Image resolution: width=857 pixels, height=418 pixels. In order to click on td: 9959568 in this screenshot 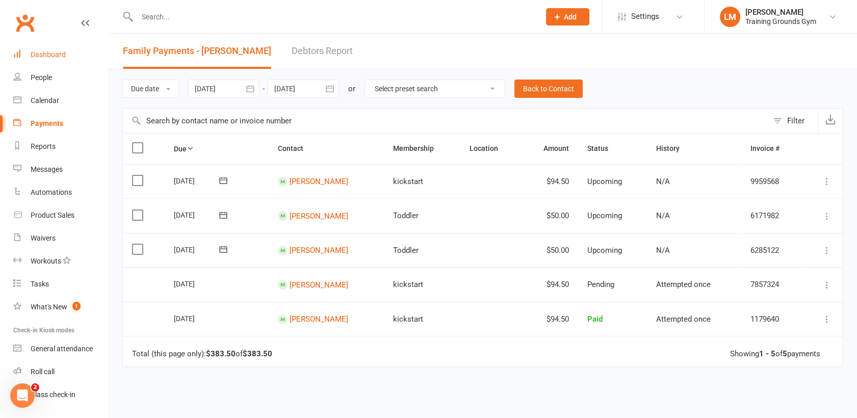, I will do `click(772, 182)`.